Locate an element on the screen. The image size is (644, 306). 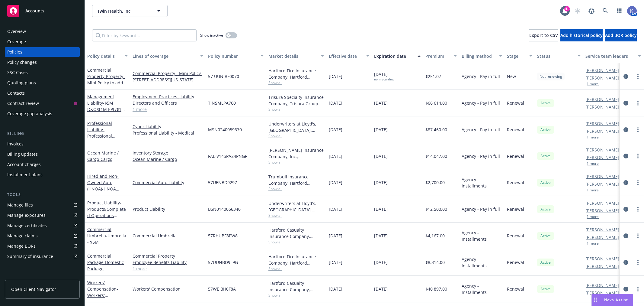
button: Stage is located at coordinates (520, 56).